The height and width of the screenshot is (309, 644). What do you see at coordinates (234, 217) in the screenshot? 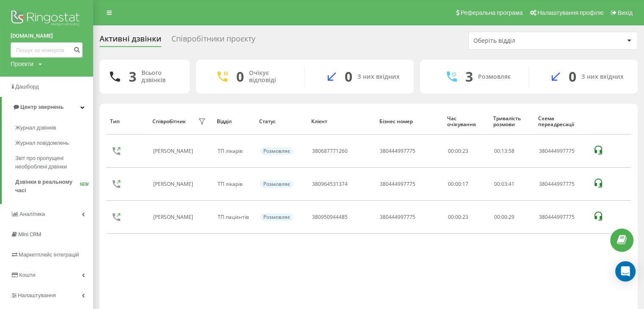
I see `div: ТП пацієнтів` at bounding box center [234, 217].